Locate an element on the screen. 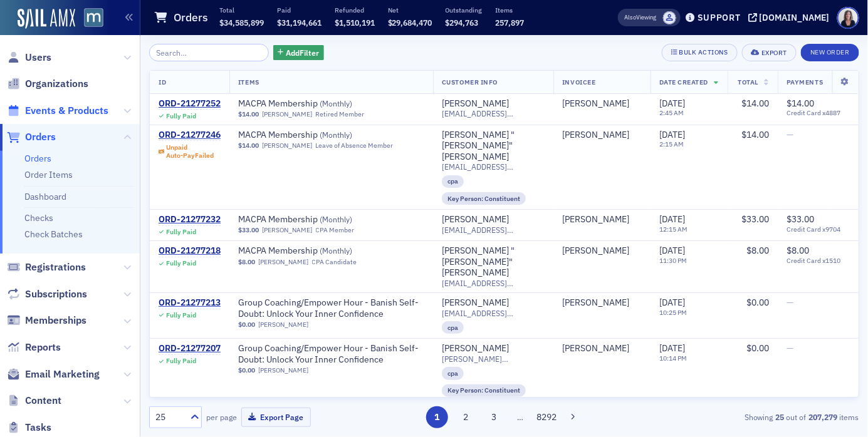  span: Judy Hines is located at coordinates (602, 135).